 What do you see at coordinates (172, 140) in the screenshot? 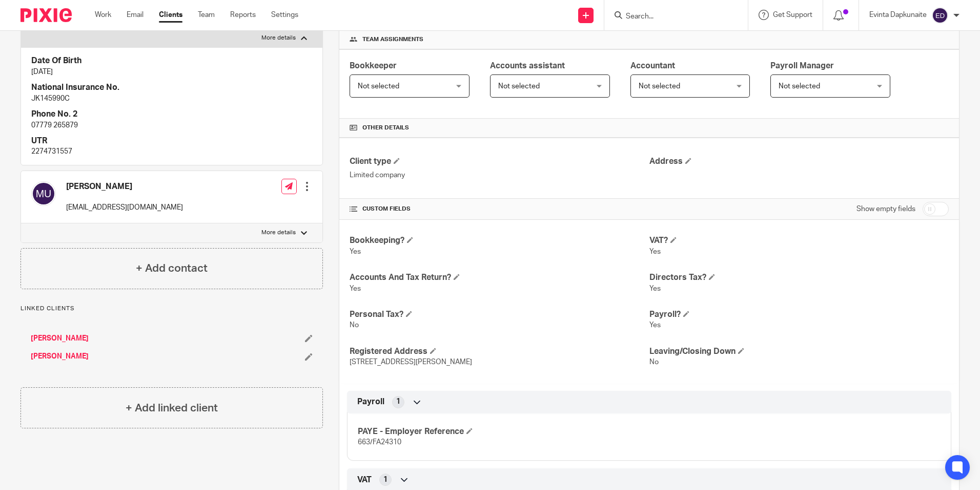
I see `h4: UTR` at bounding box center [172, 140].